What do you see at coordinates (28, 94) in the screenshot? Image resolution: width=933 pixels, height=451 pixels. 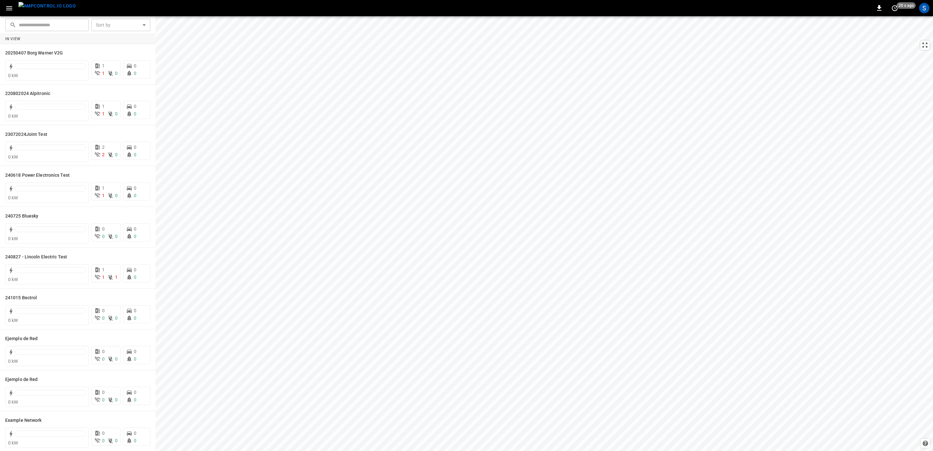 I see `h6: 220802024 Alpitronic` at bounding box center [28, 94].